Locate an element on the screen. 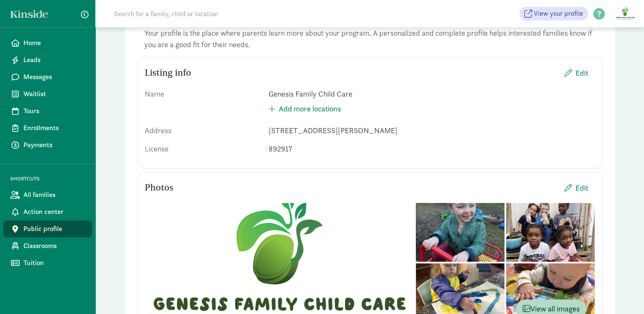 This screenshot has width=644, height=314. a: Tours is located at coordinates (47, 111).